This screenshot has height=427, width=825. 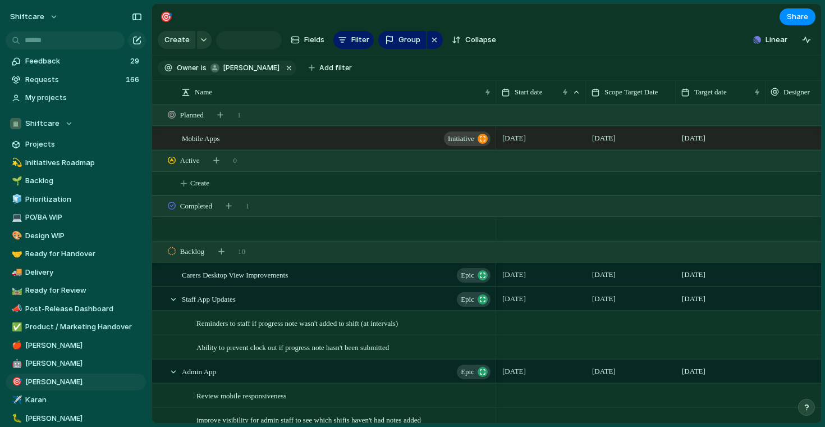 What do you see at coordinates (461, 139) in the screenshot?
I see `span: initiative` at bounding box center [461, 139].